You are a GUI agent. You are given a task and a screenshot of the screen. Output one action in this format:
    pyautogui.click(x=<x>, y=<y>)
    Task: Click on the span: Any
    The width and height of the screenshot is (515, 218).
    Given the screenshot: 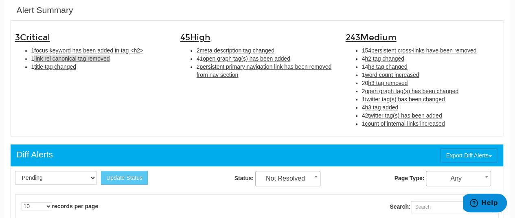 What is the action you would take?
    pyautogui.click(x=458, y=179)
    